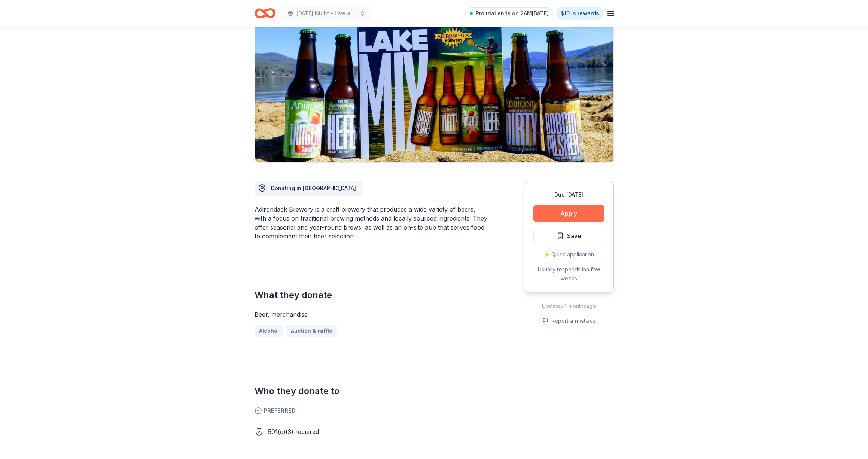 The height and width of the screenshot is (459, 868). Describe the element at coordinates (569, 236) in the screenshot. I see `button: Save` at that location.